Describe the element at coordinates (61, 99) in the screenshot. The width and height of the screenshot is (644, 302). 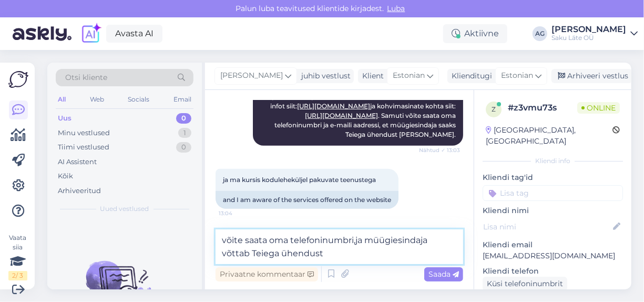
I see `div: All` at that location.